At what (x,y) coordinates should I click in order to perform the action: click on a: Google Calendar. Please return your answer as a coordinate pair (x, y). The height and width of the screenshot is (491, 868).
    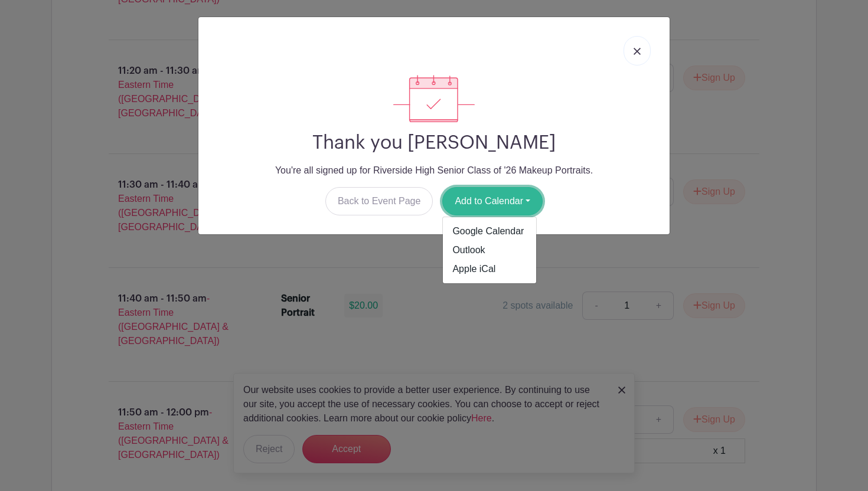
    Looking at the image, I should click on (489, 231).